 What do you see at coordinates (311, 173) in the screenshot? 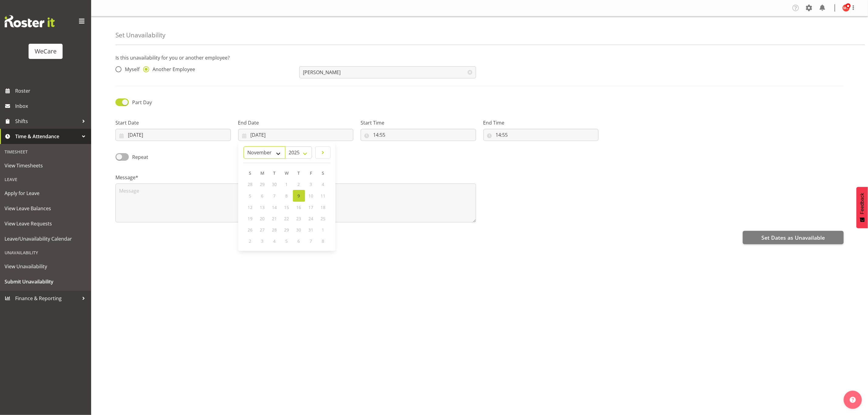
I see `span: F` at bounding box center [311, 173].